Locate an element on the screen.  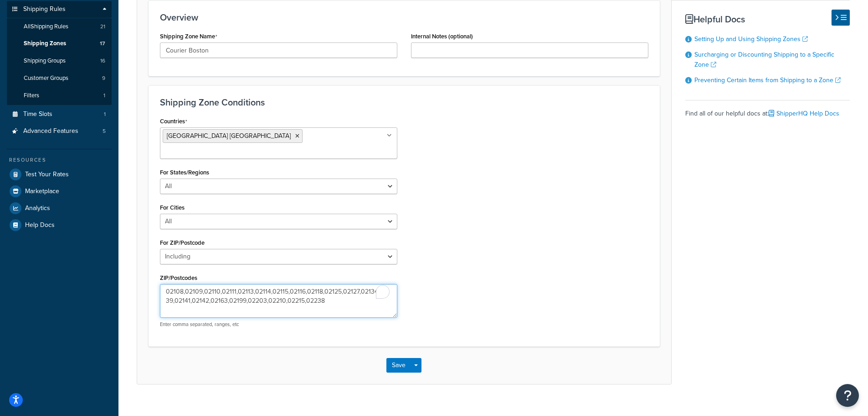
a: Marketplace is located at coordinates (59, 191).